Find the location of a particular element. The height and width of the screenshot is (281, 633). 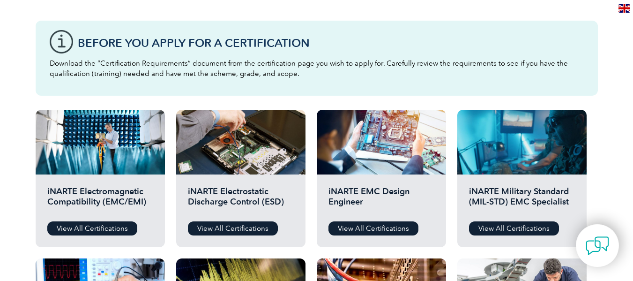

p: Download the “Certification Requirements” document from the certification page you wish to apply ... is located at coordinates (317, 68).